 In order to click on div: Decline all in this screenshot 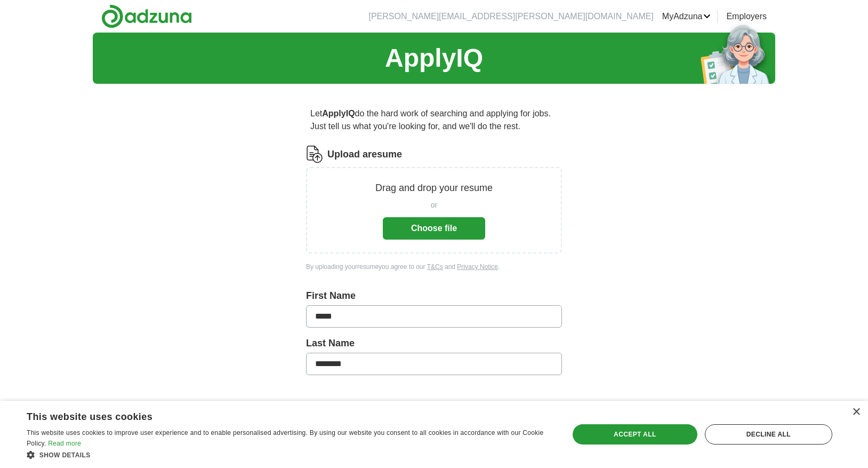, I will do `click(769, 435)`.